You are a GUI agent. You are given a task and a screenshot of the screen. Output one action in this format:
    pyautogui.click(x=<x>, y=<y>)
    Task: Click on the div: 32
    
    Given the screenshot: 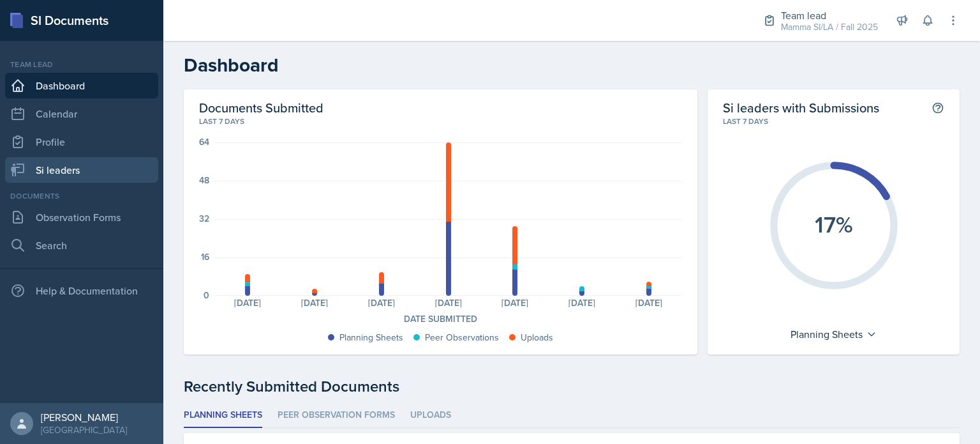 What is the action you would take?
    pyautogui.click(x=204, y=218)
    